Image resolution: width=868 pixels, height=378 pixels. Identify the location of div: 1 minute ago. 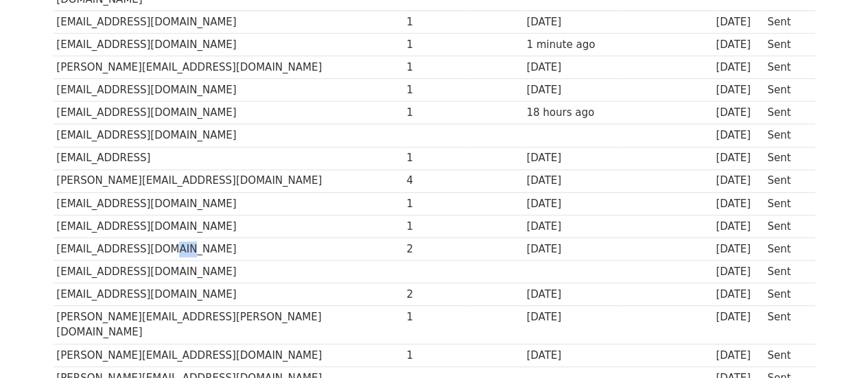
(571, 45).